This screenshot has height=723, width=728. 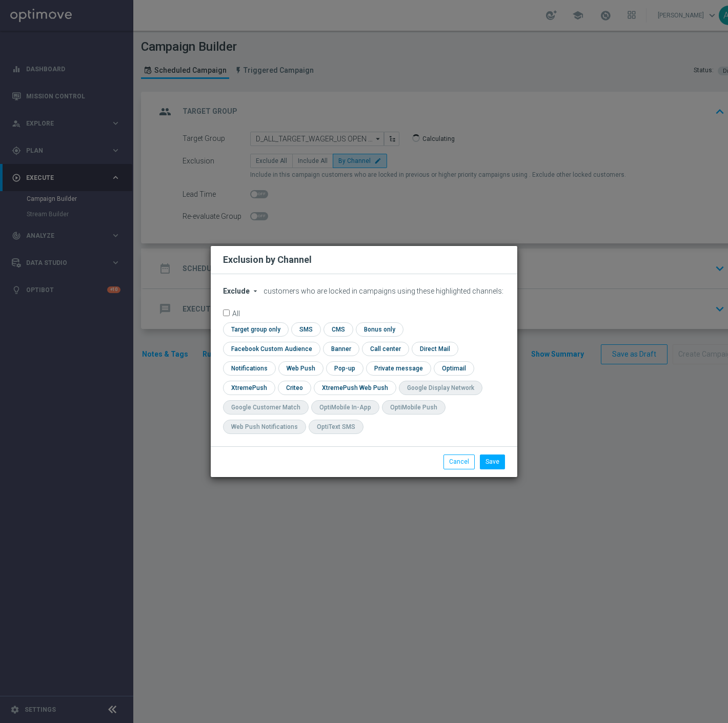 What do you see at coordinates (267, 260) in the screenshot?
I see `h2: Exclusion by Channel` at bounding box center [267, 260].